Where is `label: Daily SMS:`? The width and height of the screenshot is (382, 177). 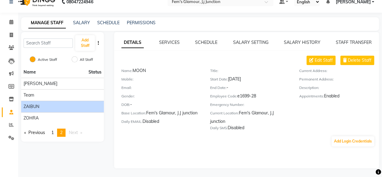
label: Daily SMS: is located at coordinates (219, 128).